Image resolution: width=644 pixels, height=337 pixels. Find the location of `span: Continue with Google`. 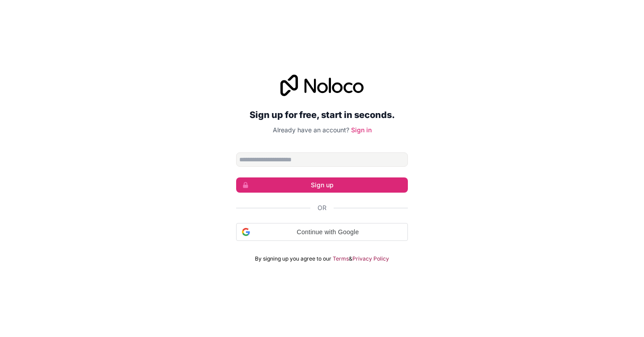

span: Continue with Google is located at coordinates (328, 232).